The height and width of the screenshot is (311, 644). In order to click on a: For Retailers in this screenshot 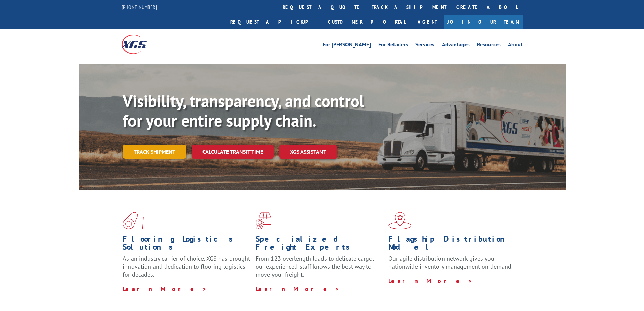, I will do `click(393, 46)`.